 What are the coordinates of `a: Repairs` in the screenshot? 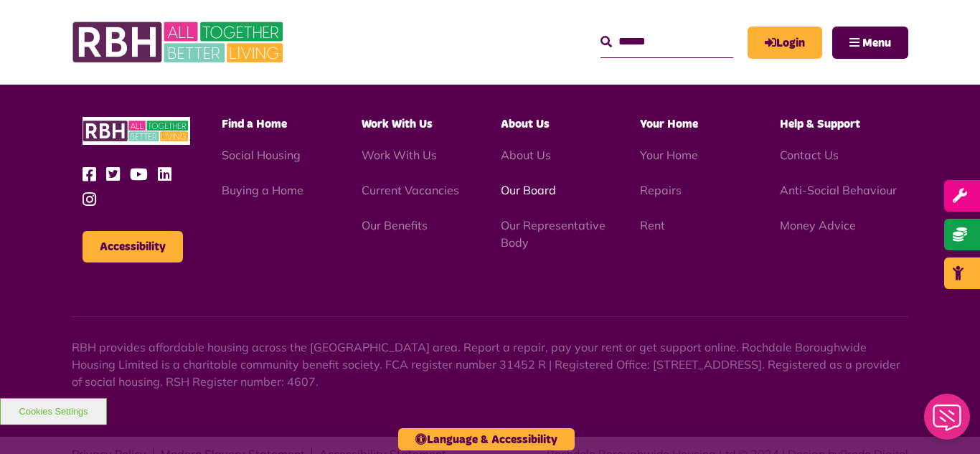 It's located at (661, 190).